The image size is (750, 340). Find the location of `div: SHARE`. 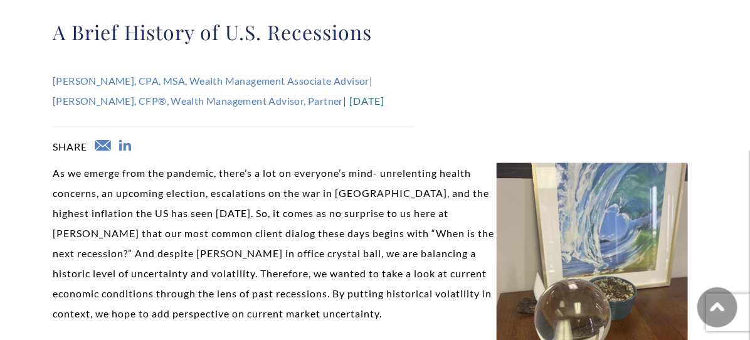

div: SHARE is located at coordinates (234, 140).